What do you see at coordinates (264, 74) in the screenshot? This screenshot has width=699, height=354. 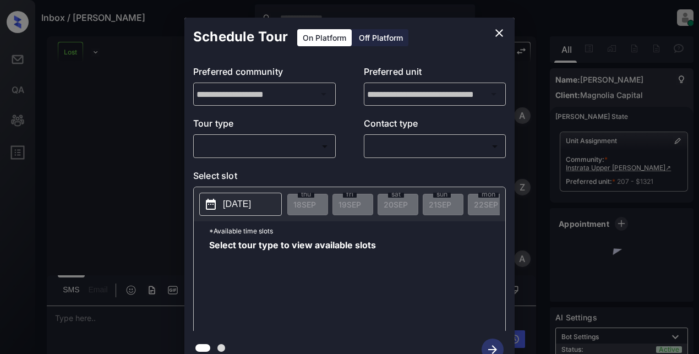 I see `p: Preferred community` at bounding box center [264, 74].